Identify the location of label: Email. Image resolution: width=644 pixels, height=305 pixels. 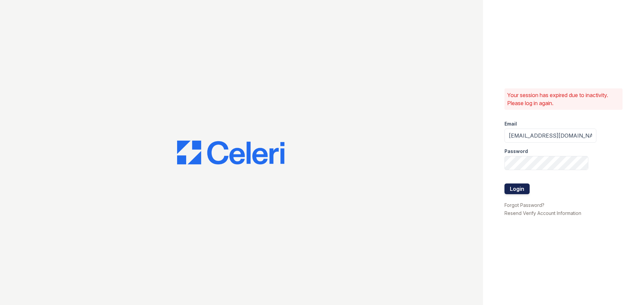
(510, 124).